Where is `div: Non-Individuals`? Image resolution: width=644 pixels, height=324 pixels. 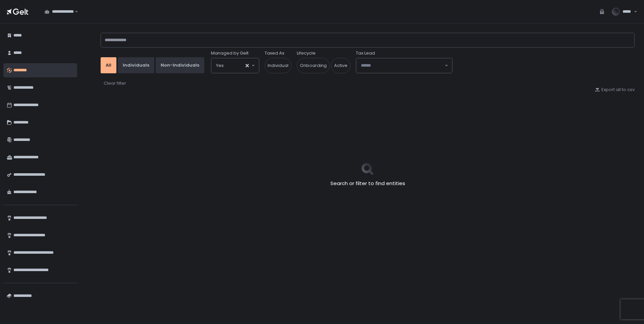
div: Non-Individuals is located at coordinates (180, 65).